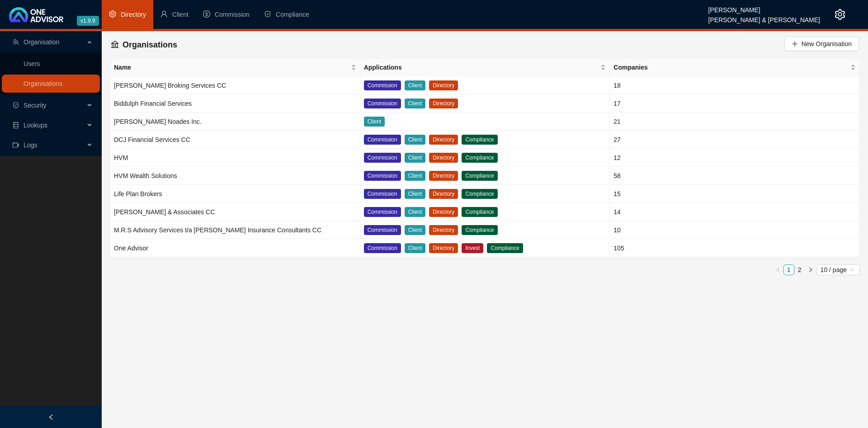 Image resolution: width=868 pixels, height=428 pixels. I want to click on li: Previous Page, so click(778, 270).